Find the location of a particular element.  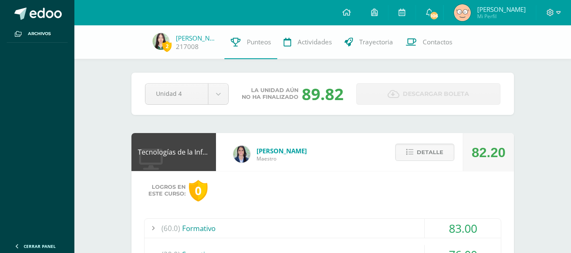

span: Archivos is located at coordinates (39, 34).